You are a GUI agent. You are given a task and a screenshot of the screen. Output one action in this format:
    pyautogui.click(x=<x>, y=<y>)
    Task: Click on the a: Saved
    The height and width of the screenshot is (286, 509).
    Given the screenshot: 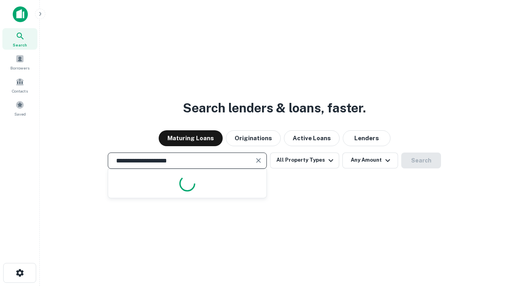 What is the action you would take?
    pyautogui.click(x=20, y=108)
    